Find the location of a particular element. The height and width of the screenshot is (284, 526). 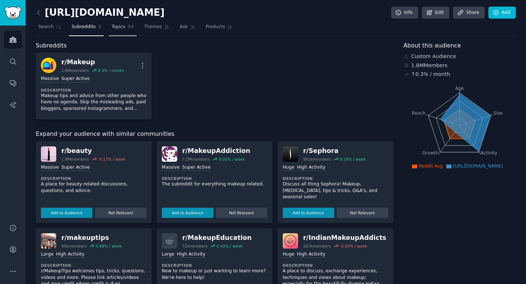

tspan: Size is located at coordinates (498, 113).